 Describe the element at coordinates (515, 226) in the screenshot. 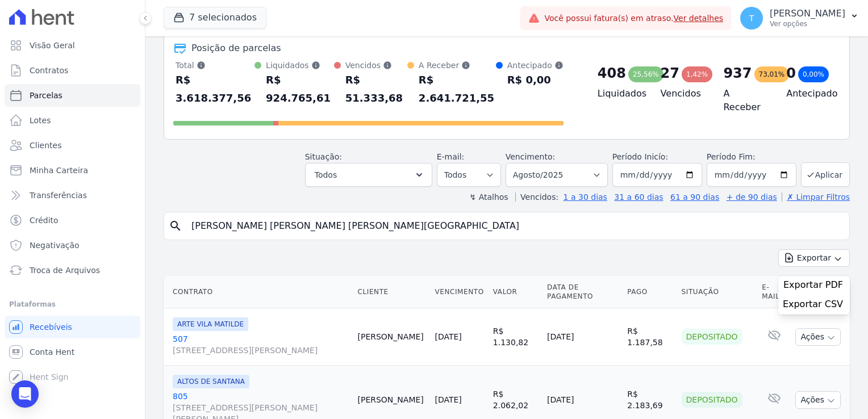

I see `input: Buscar por nome do lote ou do cliente` at that location.